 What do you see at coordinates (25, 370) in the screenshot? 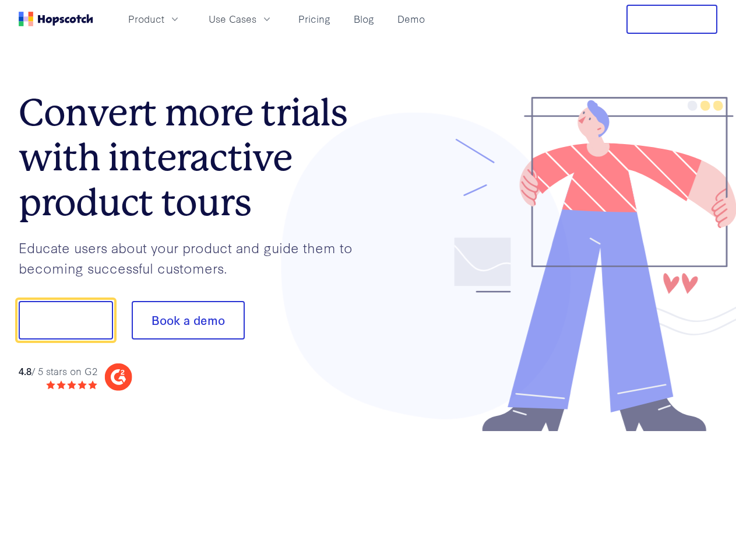
I see `strong: 4.8` at bounding box center [25, 370].